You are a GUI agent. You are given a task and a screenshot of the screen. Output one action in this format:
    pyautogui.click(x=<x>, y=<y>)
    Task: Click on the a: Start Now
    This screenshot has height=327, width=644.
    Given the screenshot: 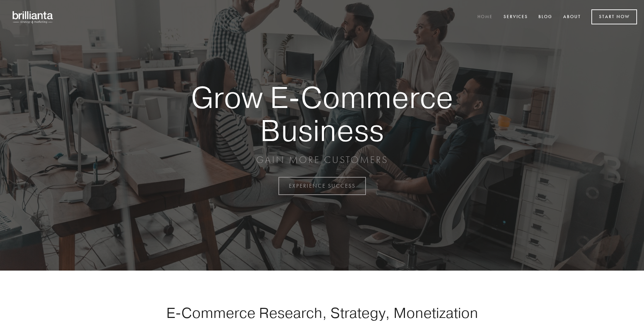 What is the action you would take?
    pyautogui.click(x=614, y=16)
    